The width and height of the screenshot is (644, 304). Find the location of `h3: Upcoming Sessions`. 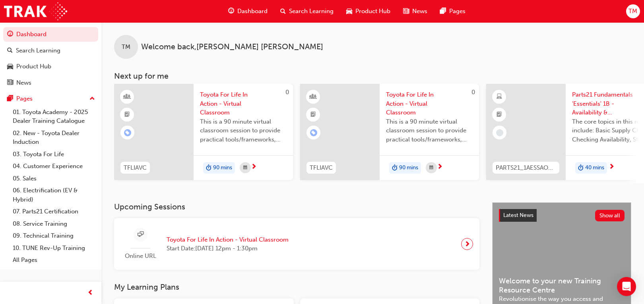

h3: Upcoming Sessions is located at coordinates (297, 207).